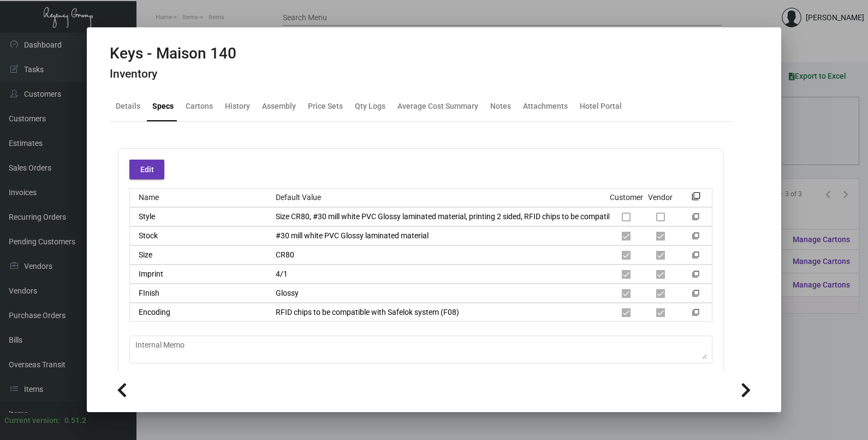 The height and width of the screenshot is (440, 868). What do you see at coordinates (75, 420) in the screenshot?
I see `div: 0.51.2` at bounding box center [75, 420].